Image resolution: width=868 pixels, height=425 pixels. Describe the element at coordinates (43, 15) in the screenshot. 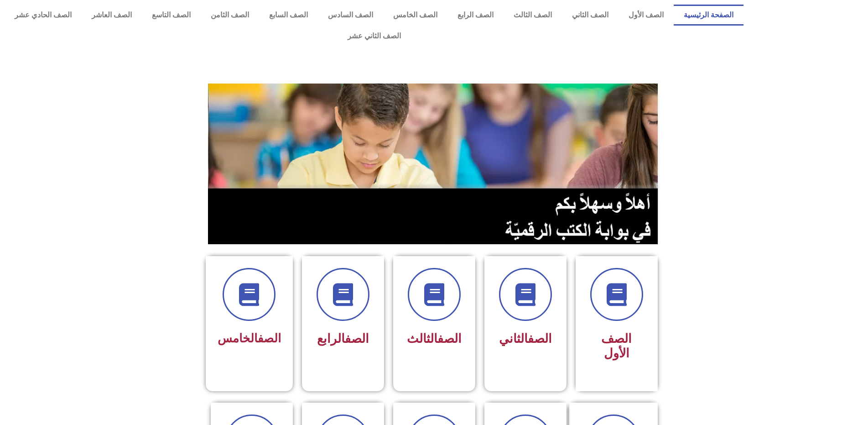

I see `a: الصف الحادي عشر` at that location.